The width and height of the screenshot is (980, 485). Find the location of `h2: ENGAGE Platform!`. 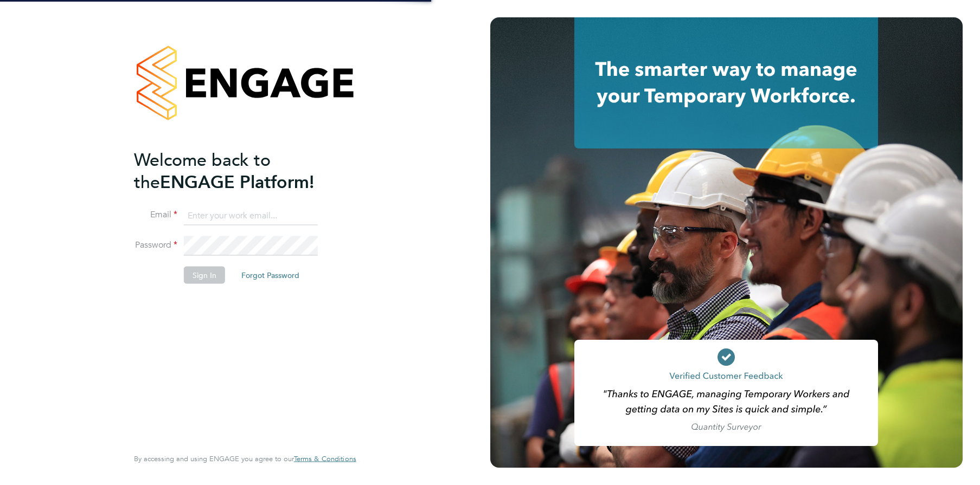

h2: ENGAGE Platform! is located at coordinates (239, 171).